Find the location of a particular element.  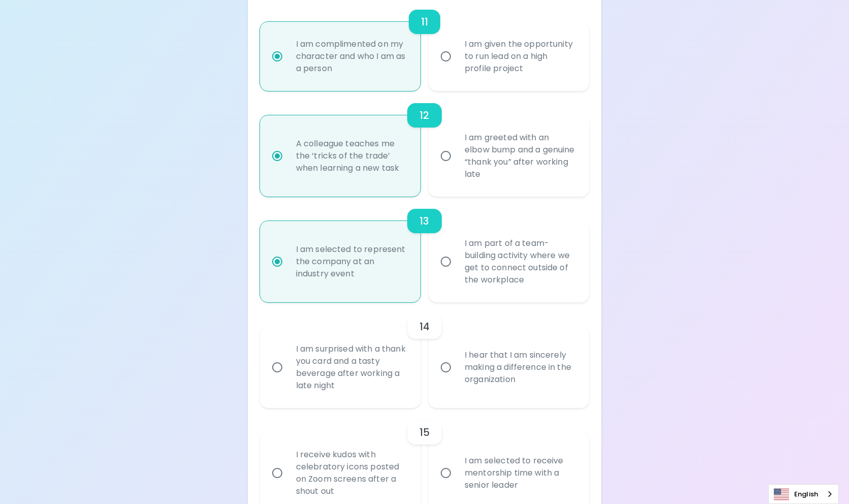

div: I hear that I am sincerely making a difference in the organization is located at coordinates (520, 367).